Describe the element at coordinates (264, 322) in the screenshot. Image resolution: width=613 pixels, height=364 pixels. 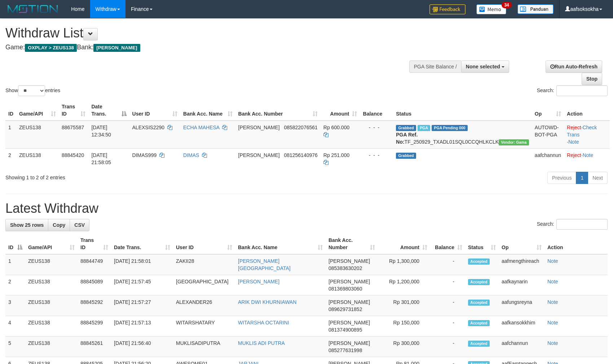
I see `a: WITARSHA OCTARINI` at that location.